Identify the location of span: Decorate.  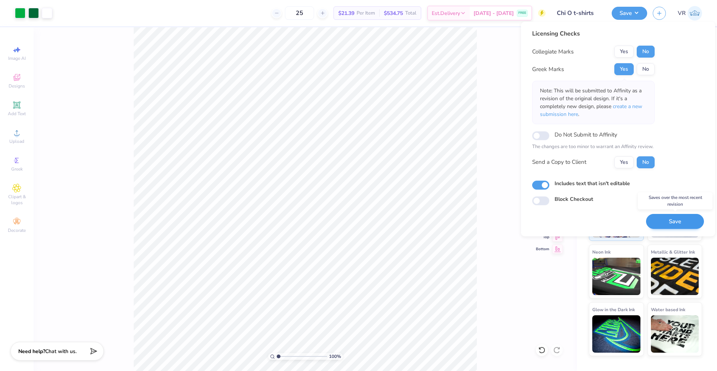
(17, 230).